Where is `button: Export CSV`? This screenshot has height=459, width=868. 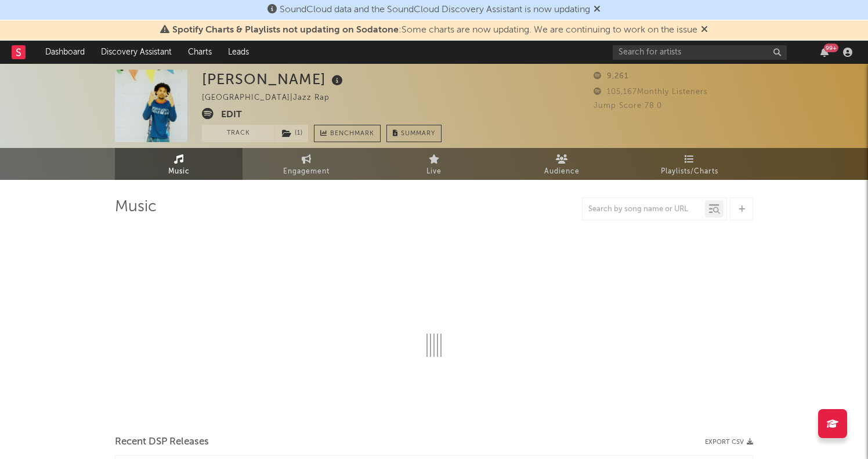
button: Export CSV is located at coordinates (729, 442).